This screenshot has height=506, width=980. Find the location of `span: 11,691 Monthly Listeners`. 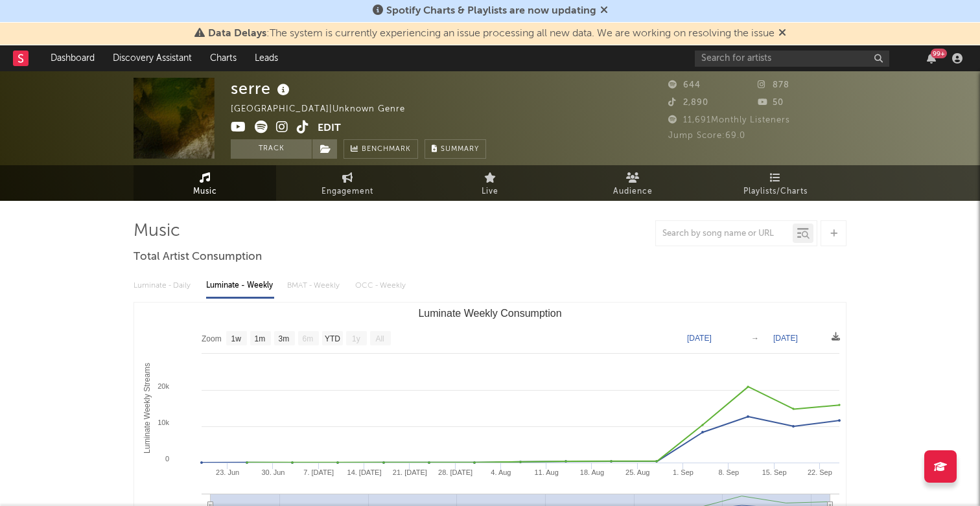

span: 11,691 Monthly Listeners is located at coordinates (729, 120).